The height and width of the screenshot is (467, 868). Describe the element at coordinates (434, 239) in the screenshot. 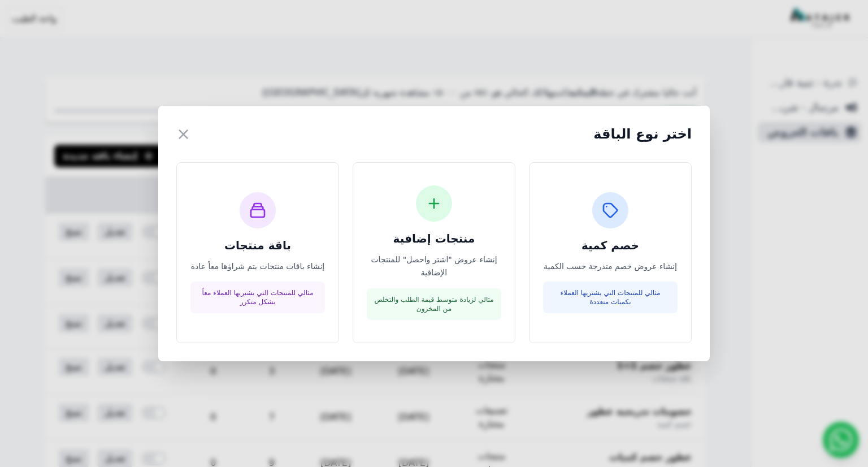

I see `h3: منتجات إضافية` at that location.